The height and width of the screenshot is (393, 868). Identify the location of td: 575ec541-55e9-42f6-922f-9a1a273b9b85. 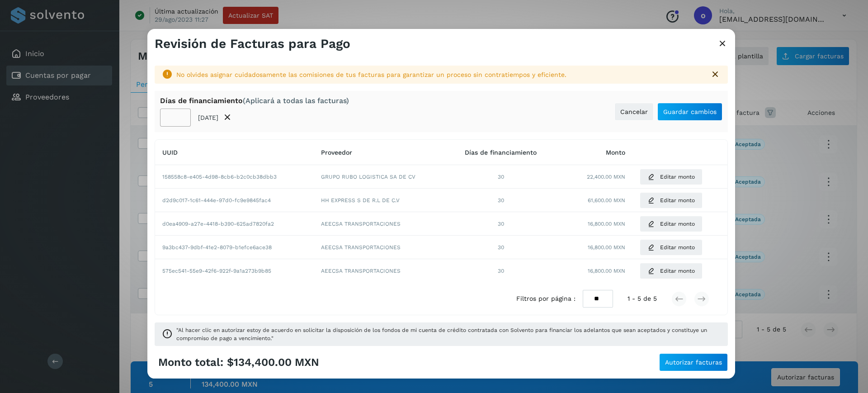
(234, 271).